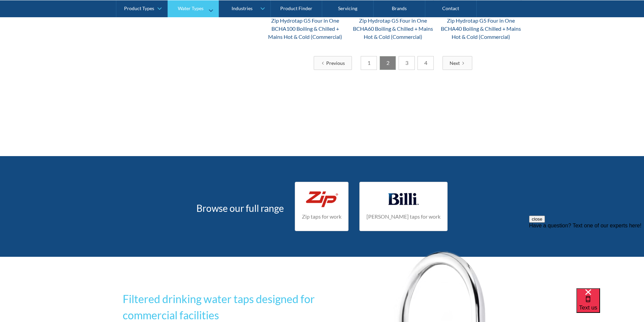 The height and width of the screenshot is (322, 644). Describe the element at coordinates (242, 8) in the screenshot. I see `div: Industries` at that location.